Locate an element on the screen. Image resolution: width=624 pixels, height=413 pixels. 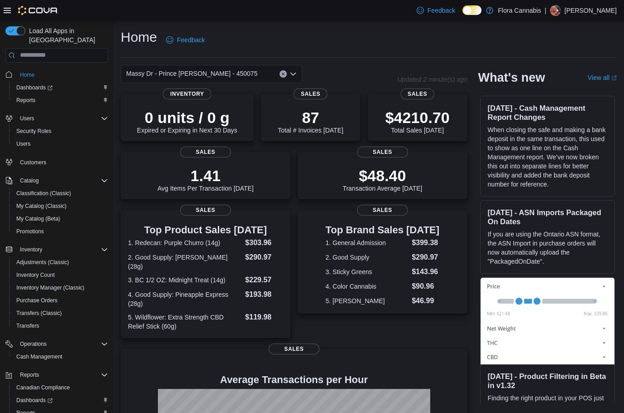
button: Open list of options is located at coordinates (293, 74).